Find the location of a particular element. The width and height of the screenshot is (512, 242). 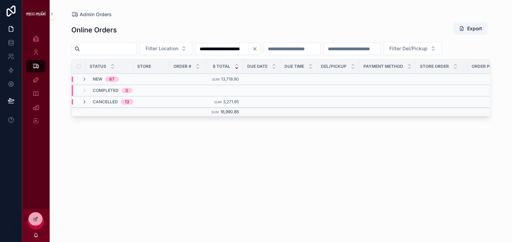

h1: Online Orders is located at coordinates (94, 30).